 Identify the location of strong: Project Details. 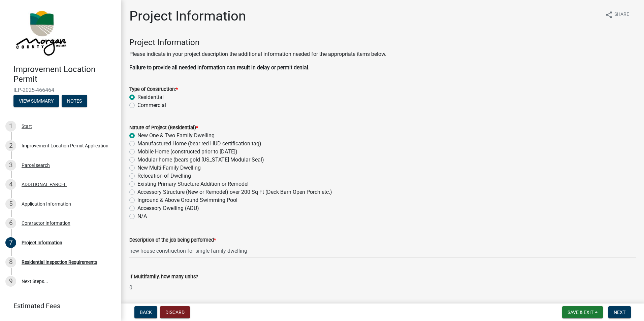
(160, 306).